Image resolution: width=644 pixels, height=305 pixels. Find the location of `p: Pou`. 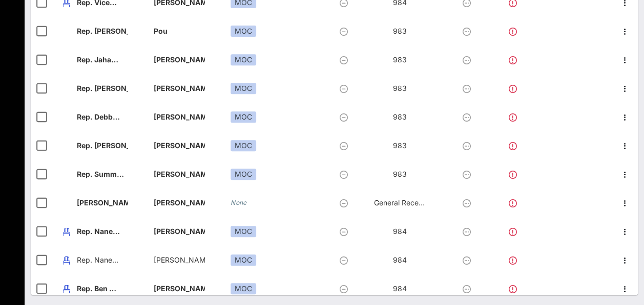

p: Pou is located at coordinates (179, 31).